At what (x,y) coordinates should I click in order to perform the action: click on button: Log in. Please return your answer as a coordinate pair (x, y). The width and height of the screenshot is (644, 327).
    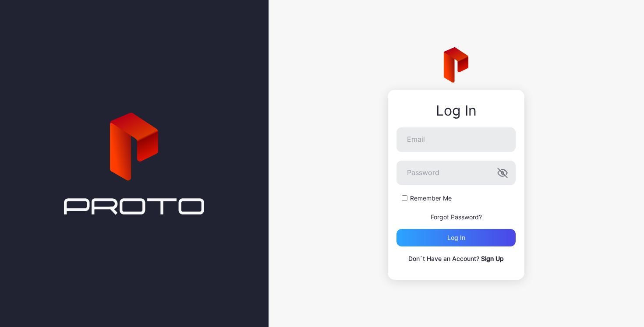
    Looking at the image, I should click on (456, 237).